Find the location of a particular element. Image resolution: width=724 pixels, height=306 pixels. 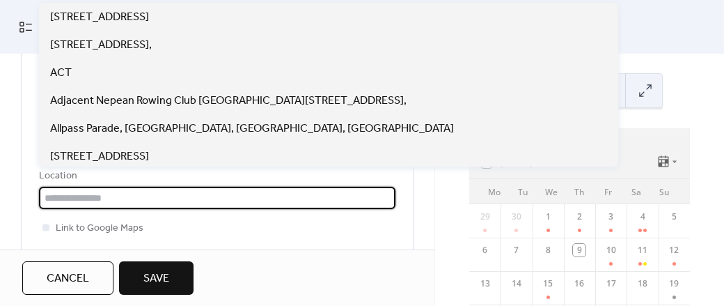

div: 18 is located at coordinates (642, 283).